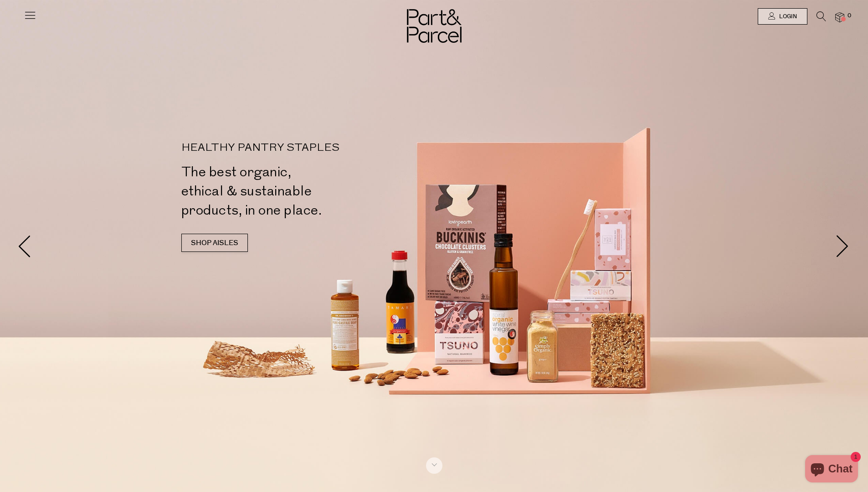 The width and height of the screenshot is (868, 492). What do you see at coordinates (849, 16) in the screenshot?
I see `span: 0` at bounding box center [849, 16].